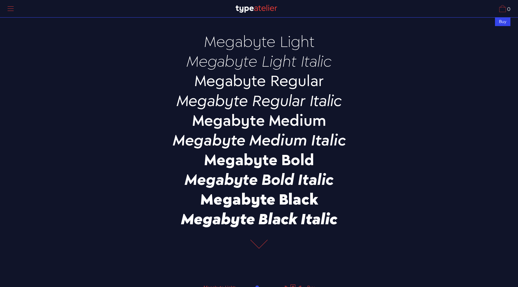 This screenshot has width=518, height=287. I want to click on p: Megabyte Bold Italic, so click(259, 179).